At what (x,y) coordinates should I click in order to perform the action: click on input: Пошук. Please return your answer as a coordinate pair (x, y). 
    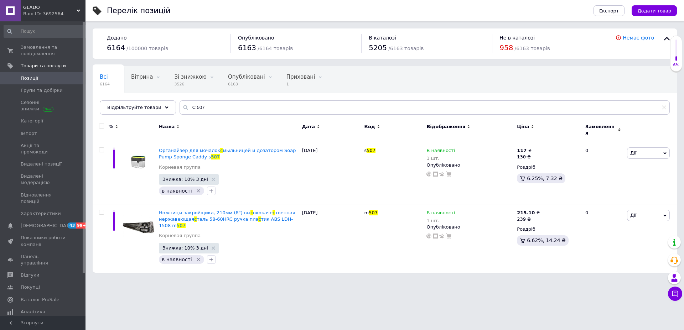
    Looking at the image, I should click on (46, 31).